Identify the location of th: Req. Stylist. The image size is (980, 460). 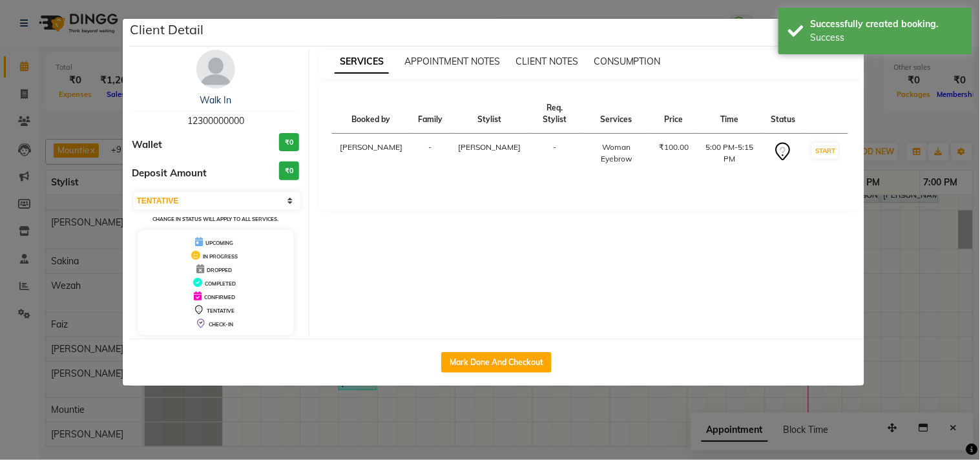
(554, 114).